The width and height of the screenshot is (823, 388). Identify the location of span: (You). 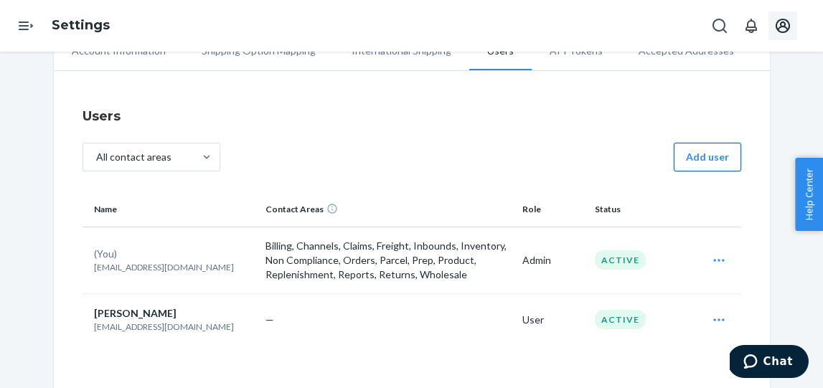
(105, 253).